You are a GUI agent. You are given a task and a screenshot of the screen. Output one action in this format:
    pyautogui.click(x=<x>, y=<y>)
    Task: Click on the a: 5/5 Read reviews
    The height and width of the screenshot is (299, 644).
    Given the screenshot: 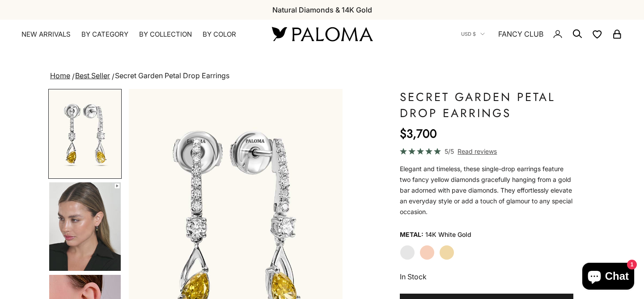 What is the action you would take?
    pyautogui.click(x=487, y=151)
    